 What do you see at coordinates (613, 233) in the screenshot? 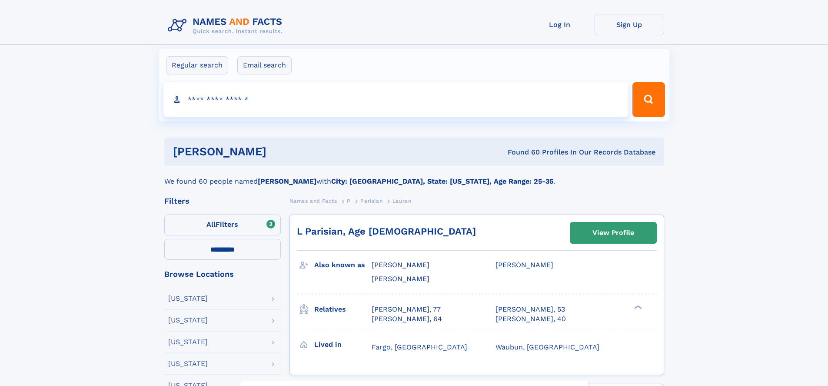
I see `a: View Profile` at bounding box center [613, 233].